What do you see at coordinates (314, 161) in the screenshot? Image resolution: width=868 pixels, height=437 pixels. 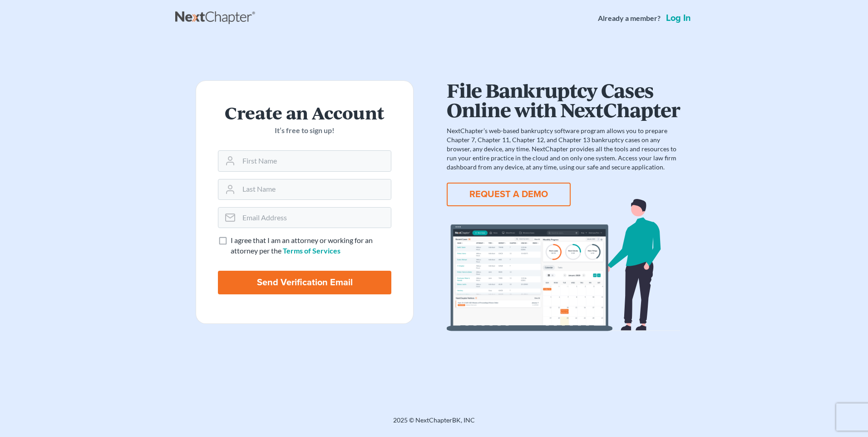 I see `input: First Name` at bounding box center [314, 161].